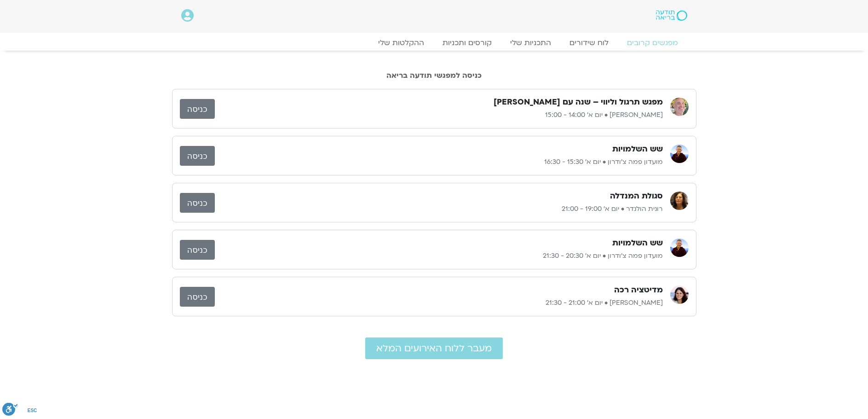  Describe the element at coordinates (680, 294) in the screenshot. I see `img: מיכל גורל` at that location.